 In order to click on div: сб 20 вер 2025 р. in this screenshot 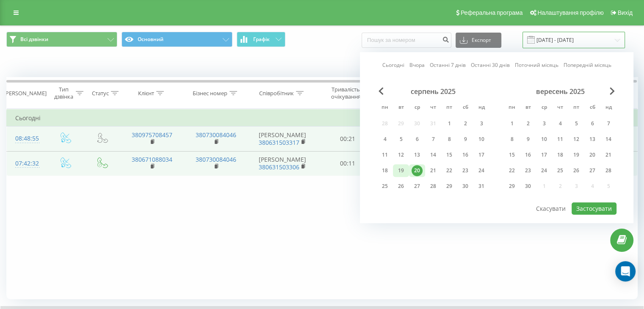, I will do `click(592, 155)`.